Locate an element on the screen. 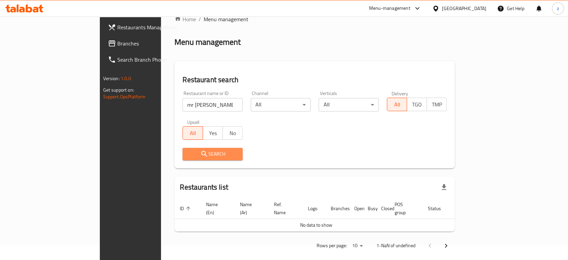 The width and height of the screenshot is (568, 260). button: Yes is located at coordinates (213, 133).